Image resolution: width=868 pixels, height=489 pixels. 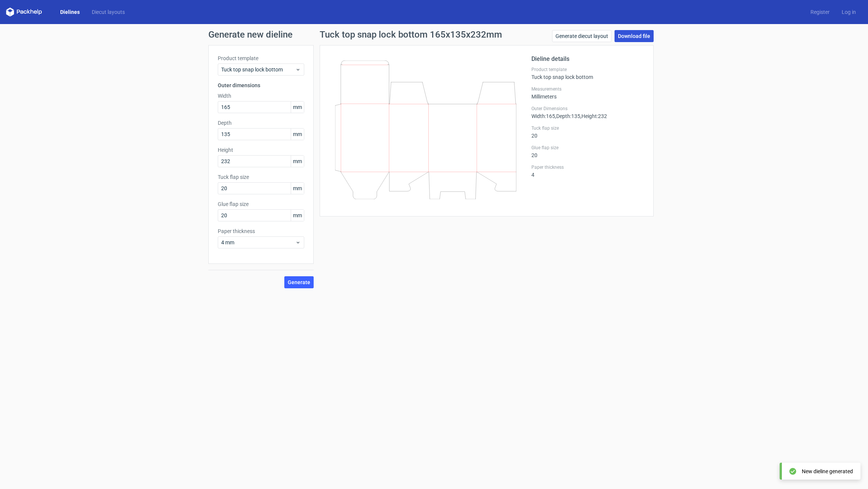 What do you see at coordinates (109, 12) in the screenshot?
I see `a: Diecut layouts` at bounding box center [109, 12].